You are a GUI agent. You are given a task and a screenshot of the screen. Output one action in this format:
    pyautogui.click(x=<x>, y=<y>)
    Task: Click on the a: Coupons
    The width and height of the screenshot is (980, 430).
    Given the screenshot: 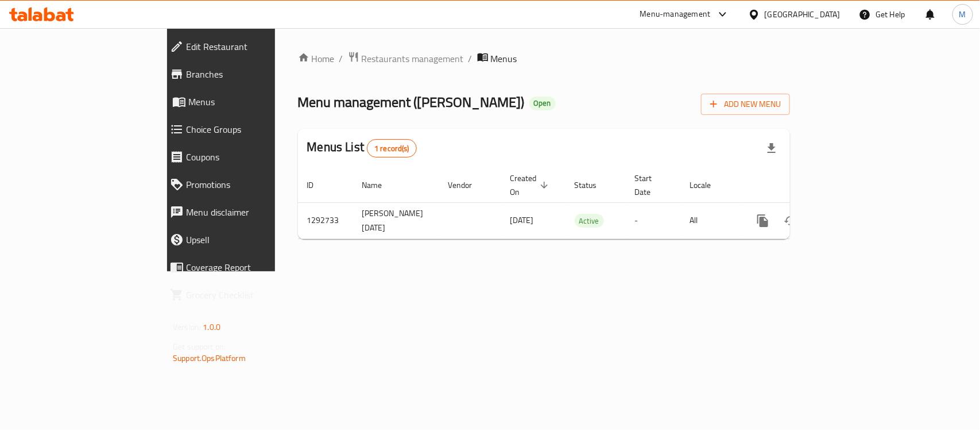 What is the action you would take?
    pyautogui.click(x=246, y=157)
    